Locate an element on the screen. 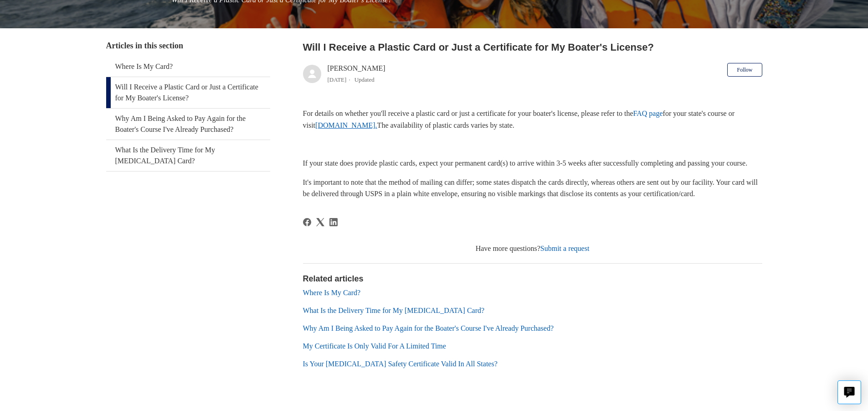  a: LinkedIn is located at coordinates (334, 222).